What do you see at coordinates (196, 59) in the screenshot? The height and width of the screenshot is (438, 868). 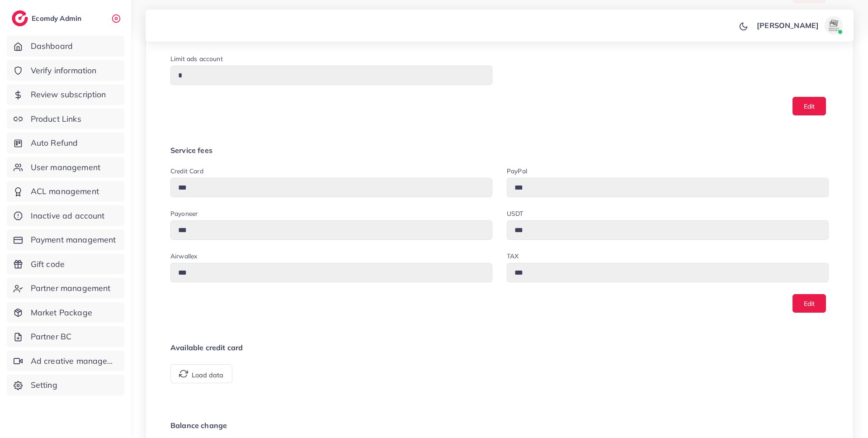 I see `label: Limit ads account` at bounding box center [196, 59].